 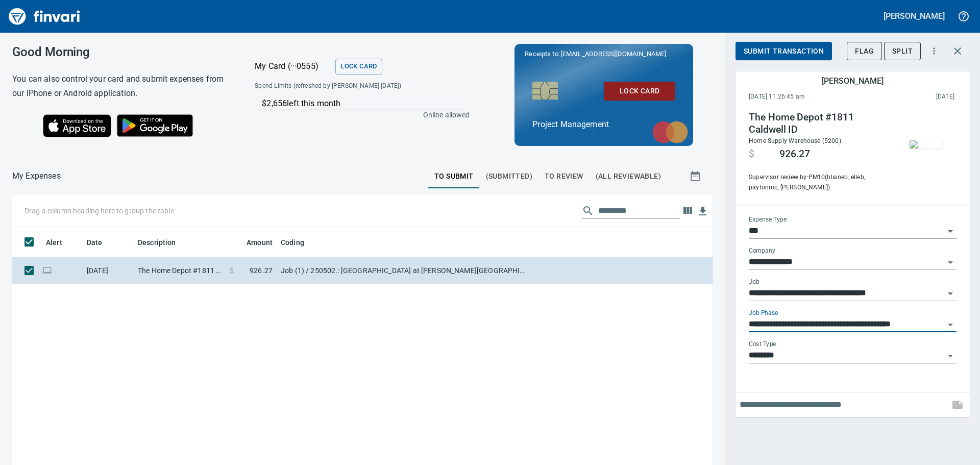 I want to click on button: Flag, so click(x=864, y=51).